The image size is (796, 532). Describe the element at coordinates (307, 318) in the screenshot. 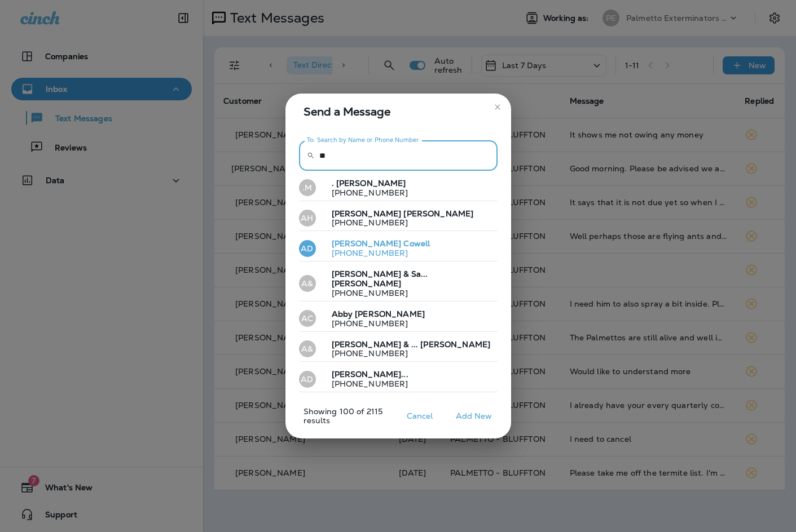

I see `div: AC` at that location.